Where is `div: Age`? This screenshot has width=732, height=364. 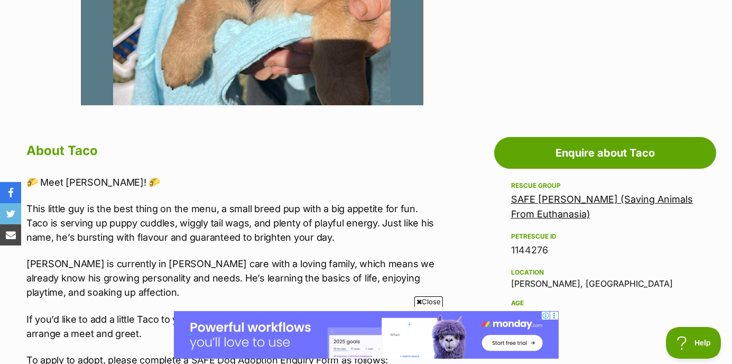 div: Age is located at coordinates (605, 303).